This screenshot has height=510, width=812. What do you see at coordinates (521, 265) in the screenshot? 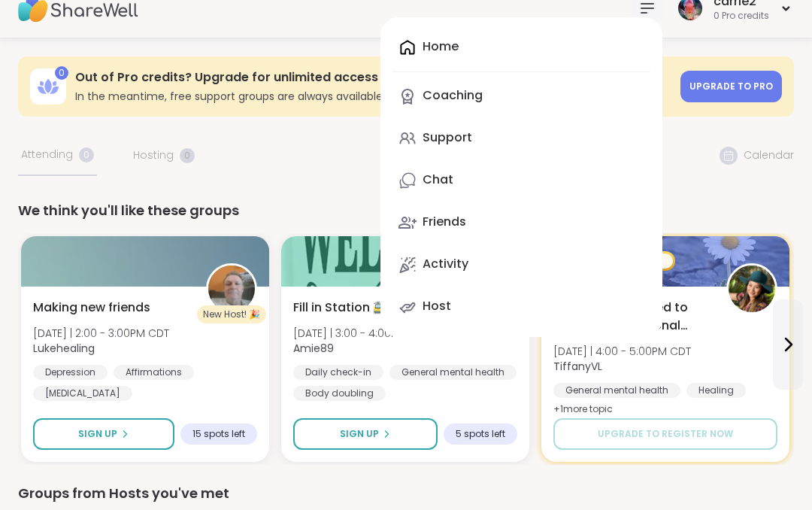
I see `a: Activity` at bounding box center [521, 265].